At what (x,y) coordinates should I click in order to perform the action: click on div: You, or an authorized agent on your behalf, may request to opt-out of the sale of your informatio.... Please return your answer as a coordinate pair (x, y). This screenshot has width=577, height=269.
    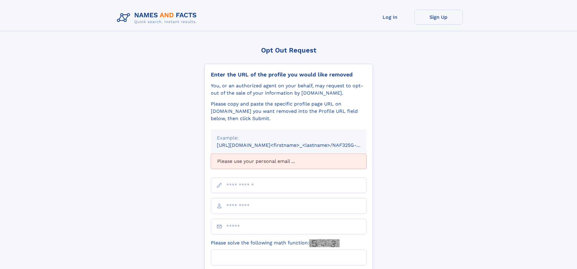
    Looking at the image, I should click on (289, 89).